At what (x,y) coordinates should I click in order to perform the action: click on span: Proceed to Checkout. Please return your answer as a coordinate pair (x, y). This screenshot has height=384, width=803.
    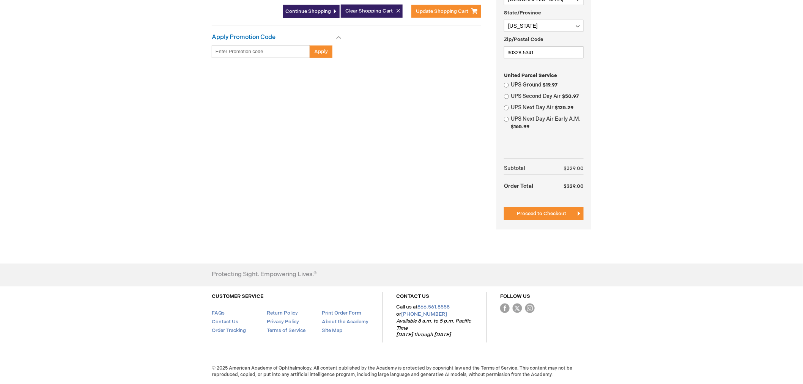
    Looking at the image, I should click on (542, 214).